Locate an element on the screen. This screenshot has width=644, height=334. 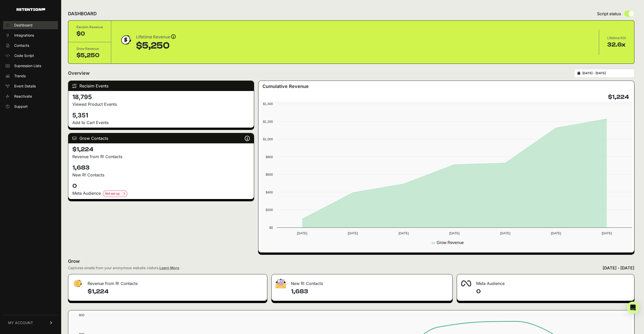
img: Retention.com is located at coordinates (31, 9).